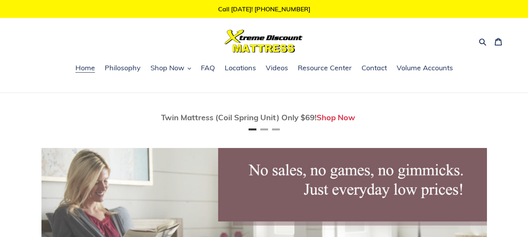  What do you see at coordinates (239, 117) in the screenshot?
I see `span: Twin Mattress (Coil Spring Unit) Only $69!` at bounding box center [239, 117].